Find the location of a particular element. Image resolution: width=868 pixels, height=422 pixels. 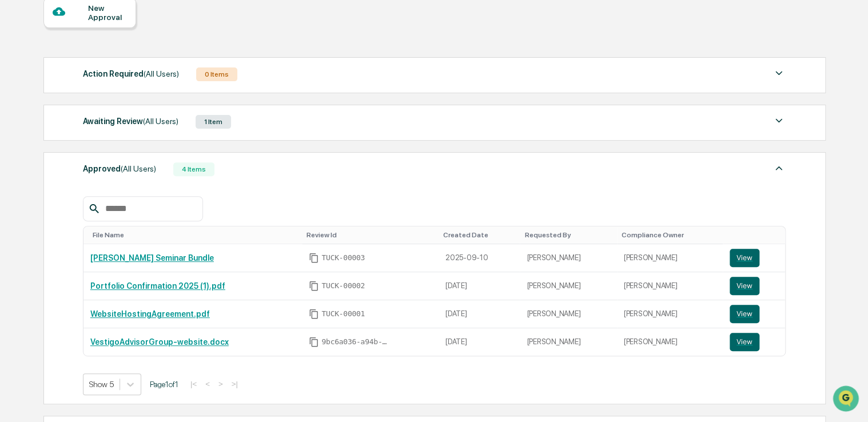

a: WebsiteHostingAgreement.pdf is located at coordinates (150, 314).